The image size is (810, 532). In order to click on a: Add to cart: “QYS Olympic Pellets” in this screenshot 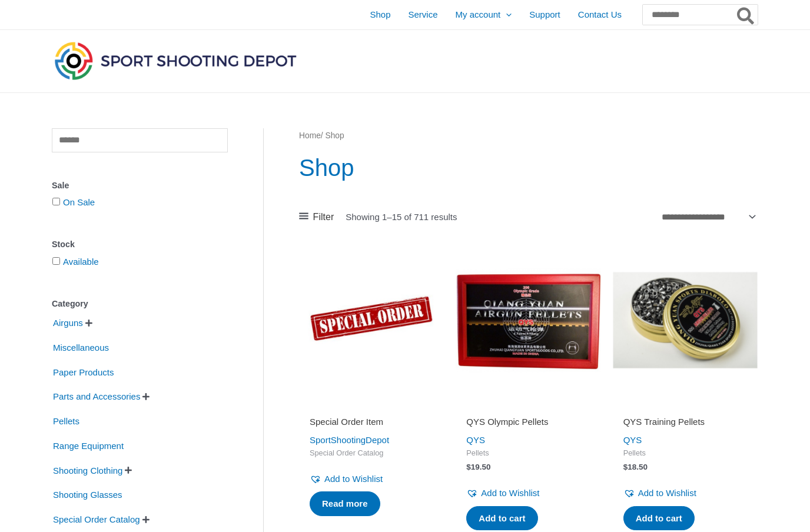, I will do `click(502, 519)`.